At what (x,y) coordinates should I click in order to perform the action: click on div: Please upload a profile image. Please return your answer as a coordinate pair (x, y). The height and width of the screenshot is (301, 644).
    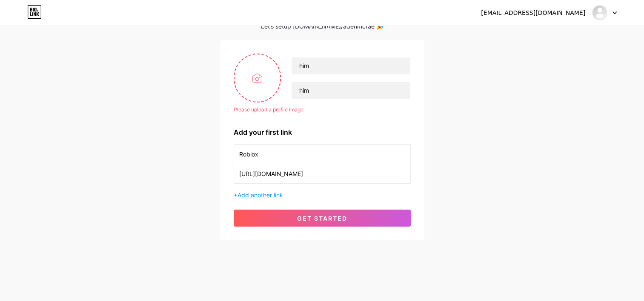
    Looking at the image, I should click on (322, 109).